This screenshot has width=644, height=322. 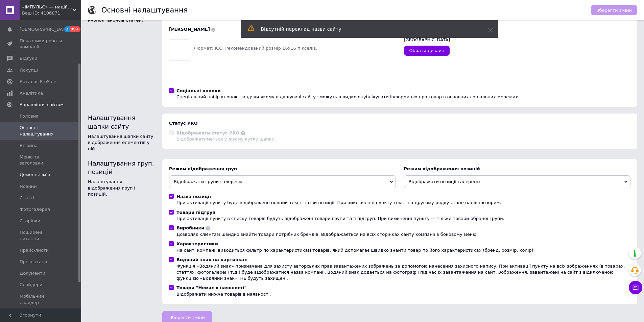 What do you see at coordinates (144, 10) in the screenshot?
I see `h1: Основні налаштування` at bounding box center [144, 10].